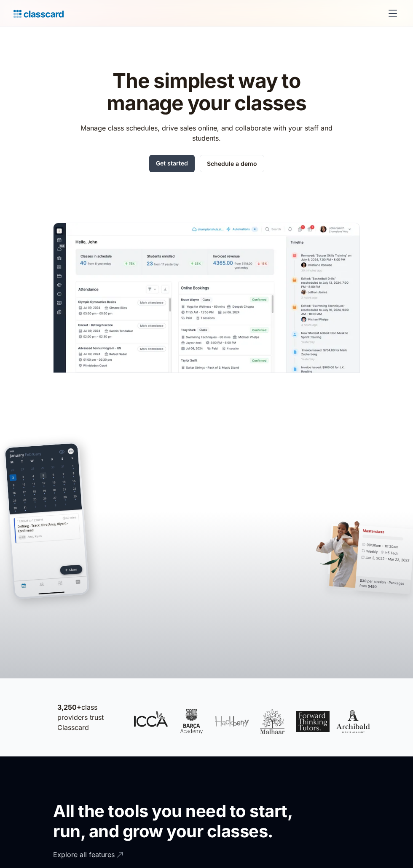 The width and height of the screenshot is (413, 868). What do you see at coordinates (172, 163) in the screenshot?
I see `a: Get started` at bounding box center [172, 163].